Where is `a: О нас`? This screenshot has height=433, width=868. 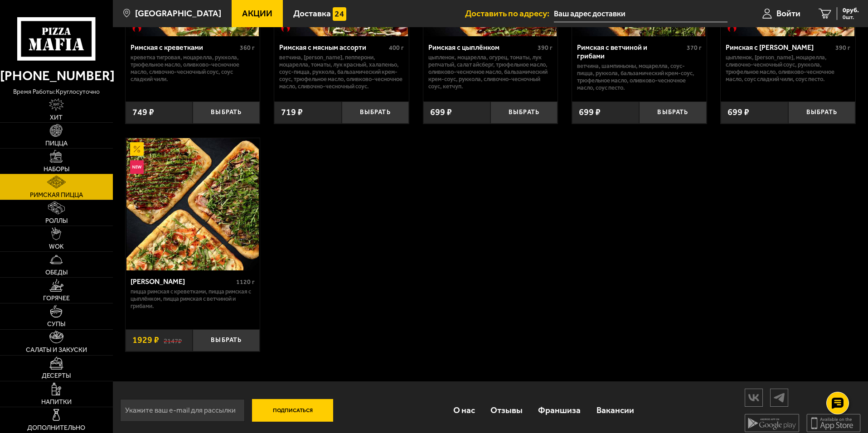
a: О нас is located at coordinates (463, 410).